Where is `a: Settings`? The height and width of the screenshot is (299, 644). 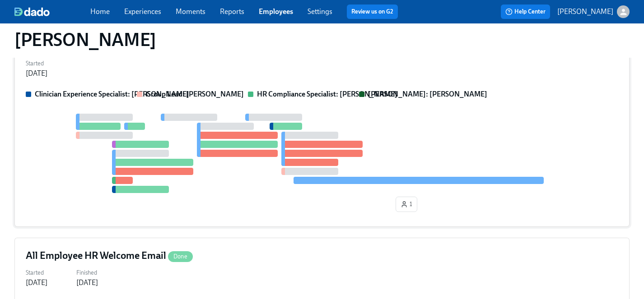
a: Settings is located at coordinates (319, 11).